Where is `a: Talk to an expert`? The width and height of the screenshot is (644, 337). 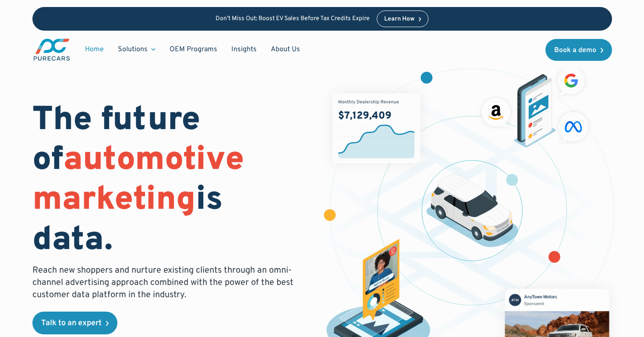 a: Talk to an expert is located at coordinates (75, 323).